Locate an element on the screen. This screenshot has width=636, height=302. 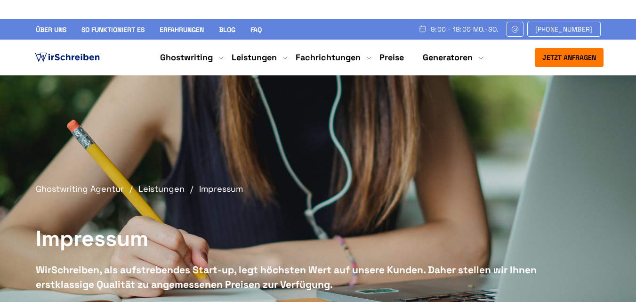
a: Über uns is located at coordinates (51, 30).